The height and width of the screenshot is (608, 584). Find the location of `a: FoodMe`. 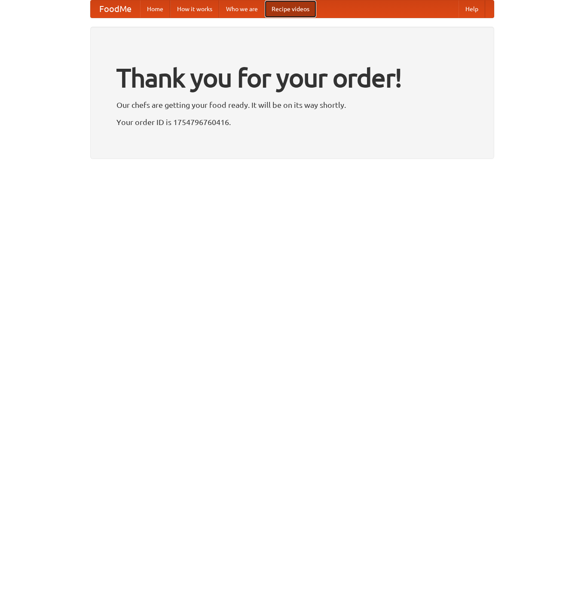

a: FoodMe is located at coordinates (115, 9).